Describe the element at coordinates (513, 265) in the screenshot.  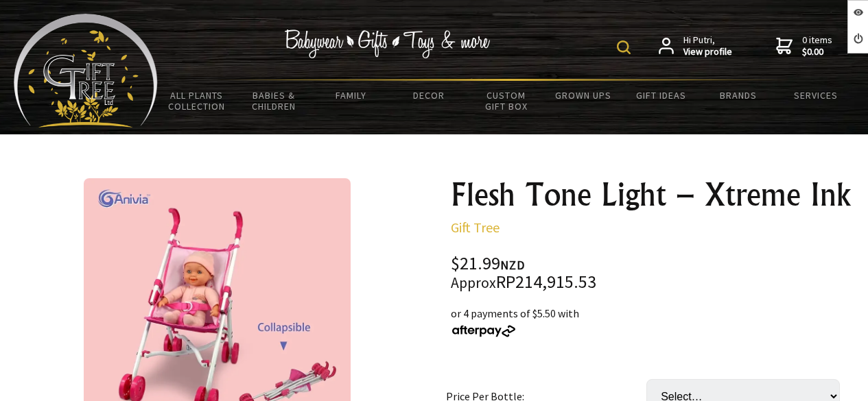
I see `span: NZD` at that location.